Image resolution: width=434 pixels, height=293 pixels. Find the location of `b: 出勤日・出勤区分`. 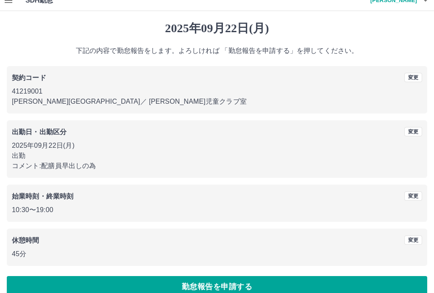

b: 出勤日・出勤区分 is located at coordinates (39, 132).